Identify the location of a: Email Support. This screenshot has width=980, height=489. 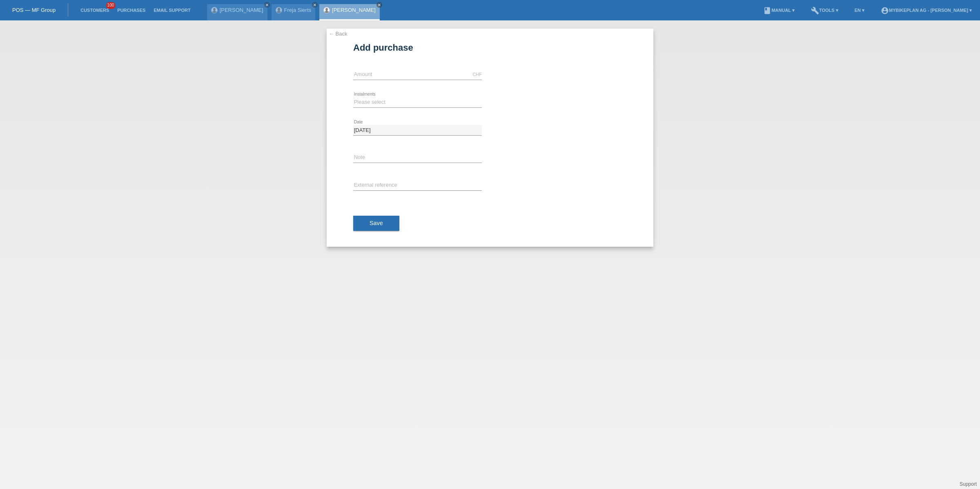
(172, 10).